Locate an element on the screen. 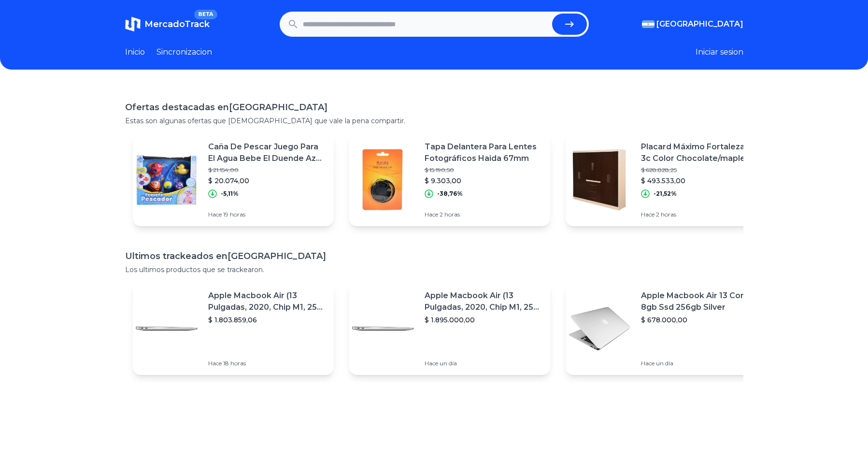 The height and width of the screenshot is (476, 868). p: Apple Macbook Air 13 Core I5 8gb Ssd 256gb Silver is located at coordinates (699, 301).